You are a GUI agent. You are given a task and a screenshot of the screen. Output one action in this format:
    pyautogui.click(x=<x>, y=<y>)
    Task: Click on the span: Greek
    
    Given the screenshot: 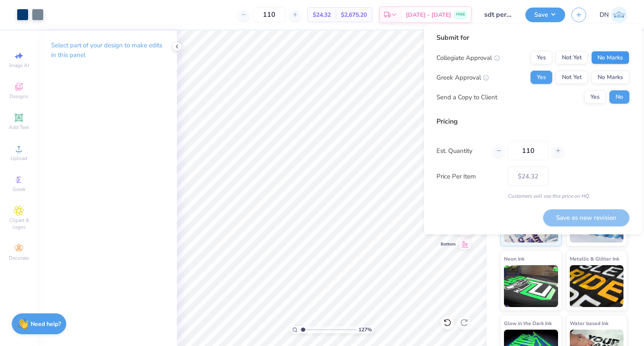 What is the action you would take?
    pyautogui.click(x=19, y=189)
    